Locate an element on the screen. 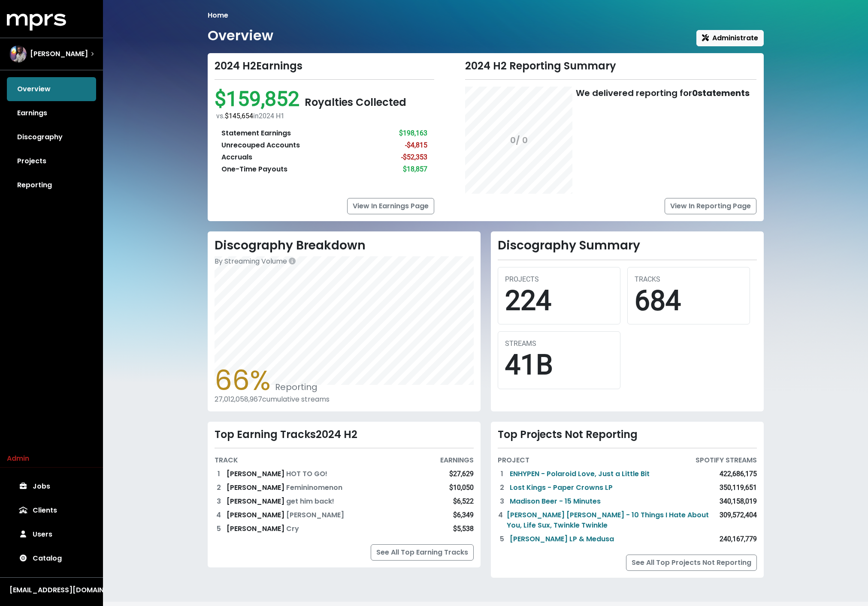 This screenshot has width=868, height=606. a: Discography is located at coordinates (51, 137).